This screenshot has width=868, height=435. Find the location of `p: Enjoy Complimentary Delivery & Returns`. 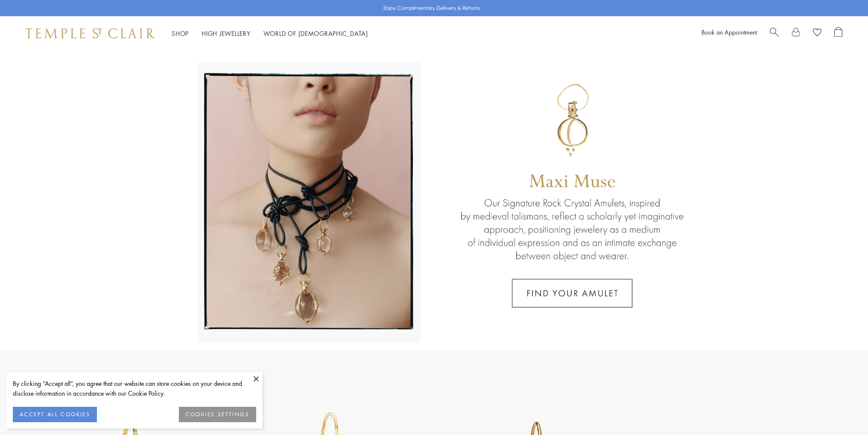

p: Enjoy Complimentary Delivery & Returns is located at coordinates (432, 8).